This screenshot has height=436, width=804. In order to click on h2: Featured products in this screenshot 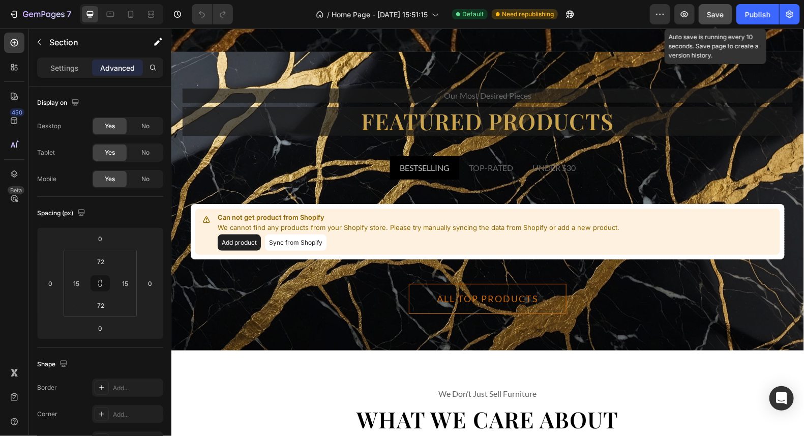, I will do `click(316, 93)`.